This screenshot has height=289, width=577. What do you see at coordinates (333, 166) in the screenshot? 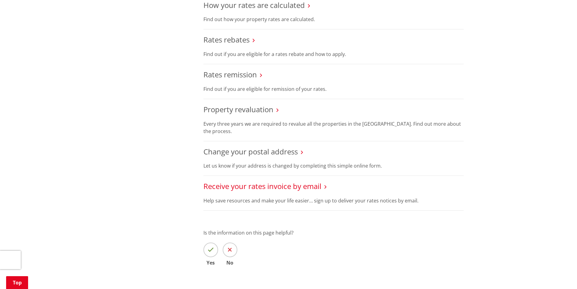
I see `p: Let us know if your address is changed by completing this simple online form.` at bounding box center [333, 166].